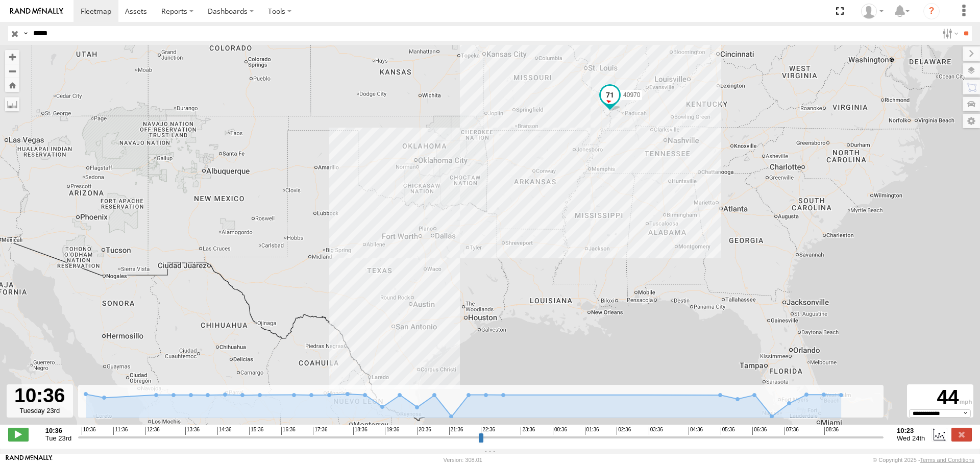 The image size is (980, 465). I want to click on label: Search Query, so click(25, 33).